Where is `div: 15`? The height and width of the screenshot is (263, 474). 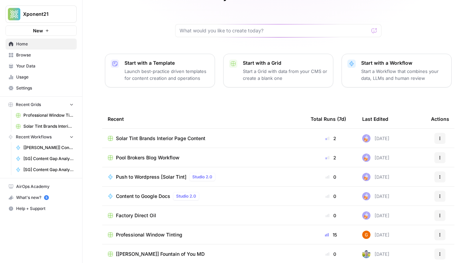 div: 15 is located at coordinates (331, 235).